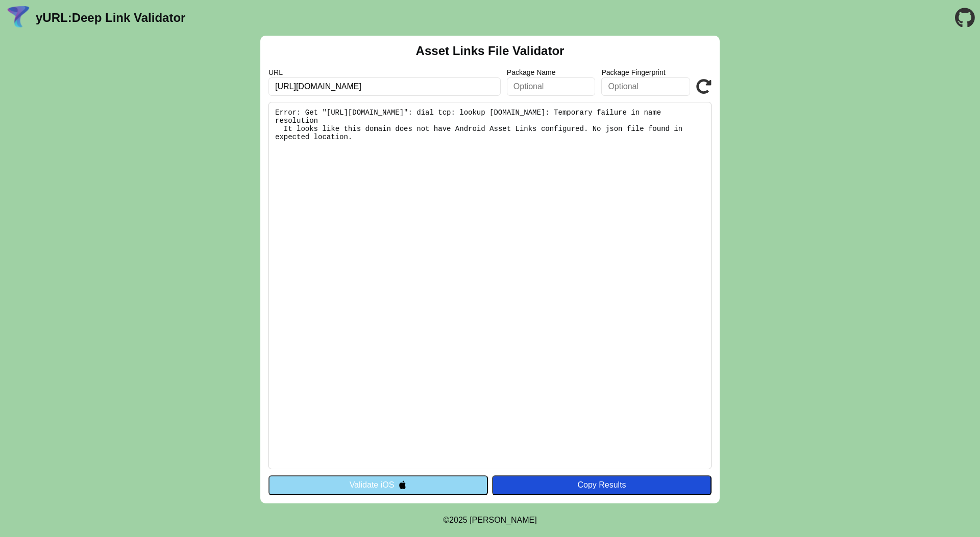 Image resolution: width=980 pixels, height=537 pixels. Describe the element at coordinates (384, 87) in the screenshot. I see `input: Required` at that location.